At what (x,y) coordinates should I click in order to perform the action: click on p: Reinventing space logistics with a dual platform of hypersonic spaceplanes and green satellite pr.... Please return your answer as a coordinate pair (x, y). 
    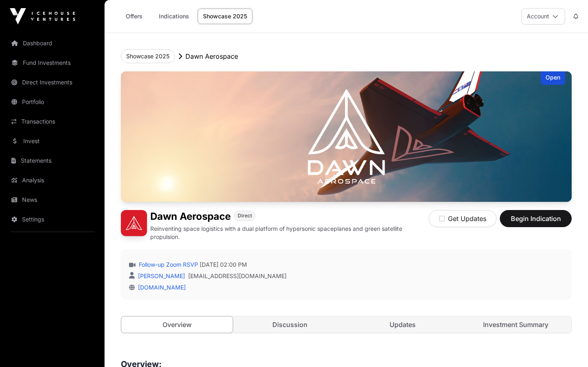
    Looking at the image, I should click on (290, 233).